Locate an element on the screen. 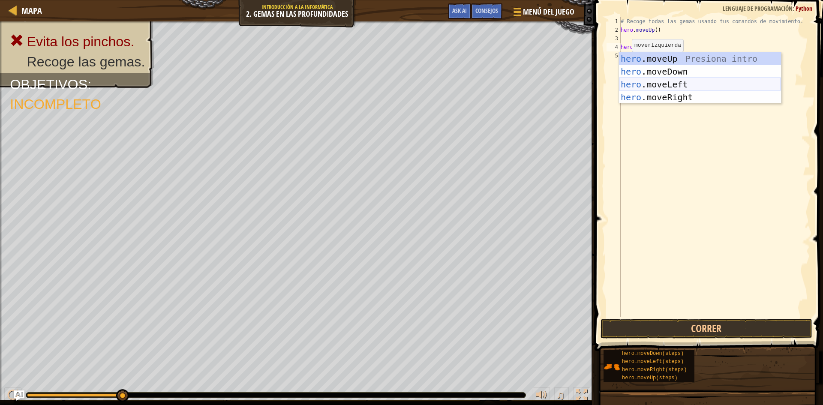  span: Mapa is located at coordinates (32, 10).